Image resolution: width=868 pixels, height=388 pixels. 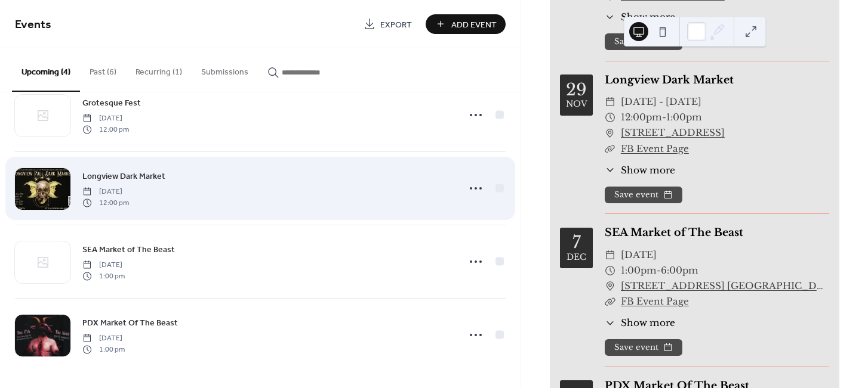 I want to click on span: Events, so click(x=33, y=24).